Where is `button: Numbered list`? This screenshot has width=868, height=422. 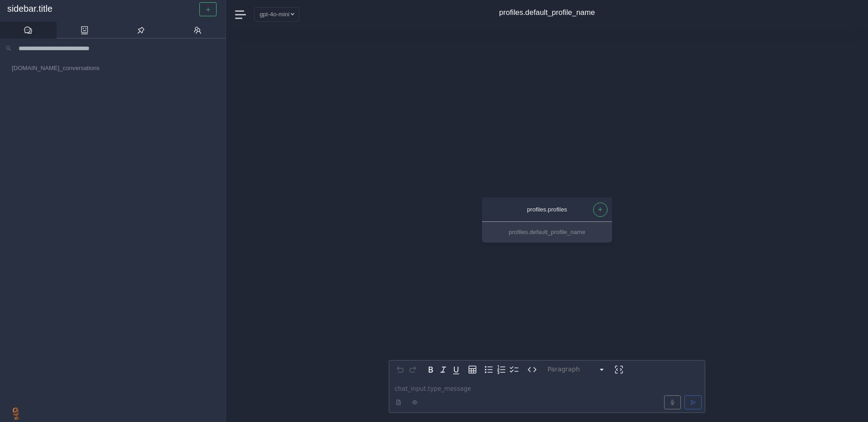 button: Numbered list is located at coordinates (502, 369).